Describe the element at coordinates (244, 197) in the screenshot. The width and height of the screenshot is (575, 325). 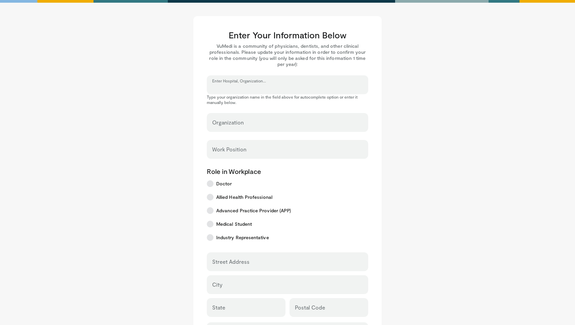
I see `span: Allied Health Professional` at that location.